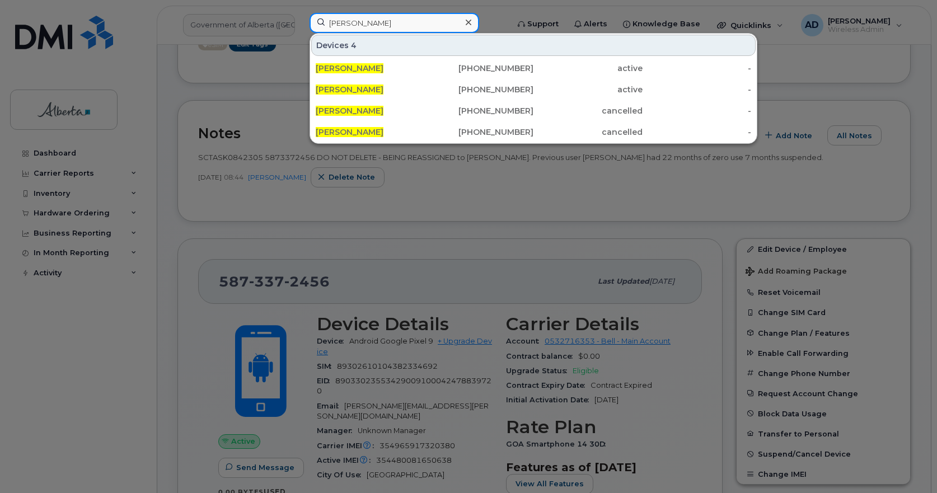  Describe the element at coordinates (394, 23) in the screenshot. I see `input: Find something...` at that location.